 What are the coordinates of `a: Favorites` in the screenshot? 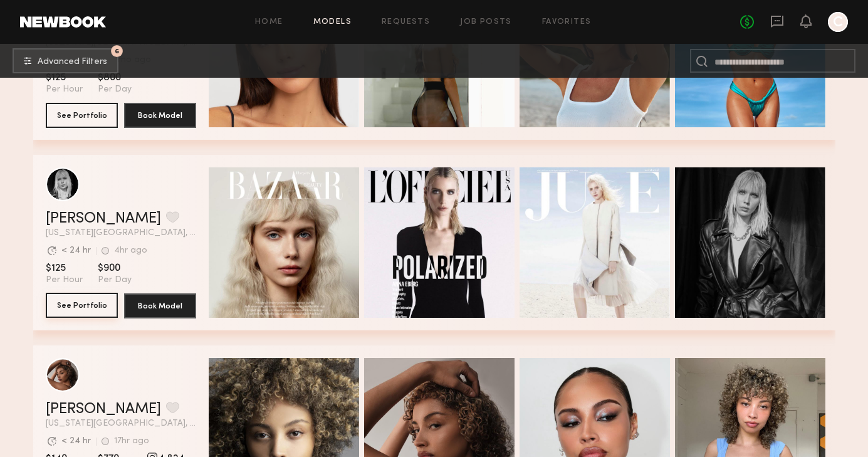 It's located at (567, 22).